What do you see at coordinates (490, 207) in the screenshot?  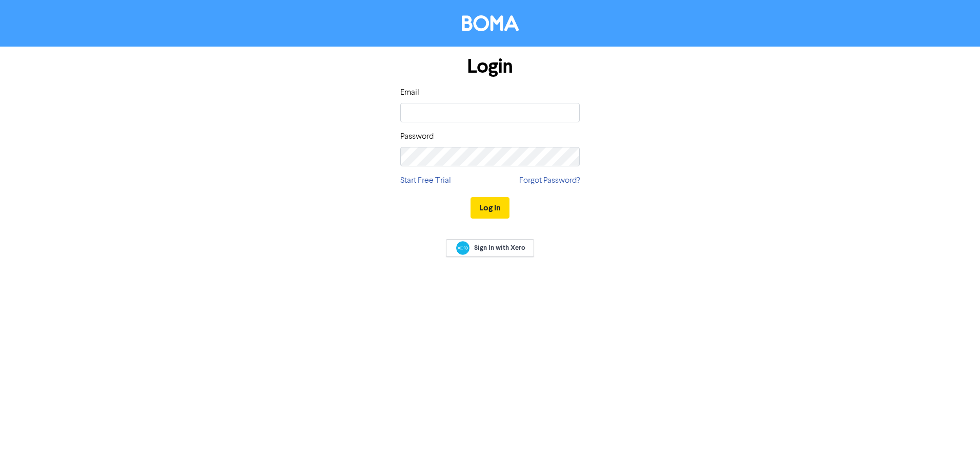 I see `button: Log In` at bounding box center [490, 207].